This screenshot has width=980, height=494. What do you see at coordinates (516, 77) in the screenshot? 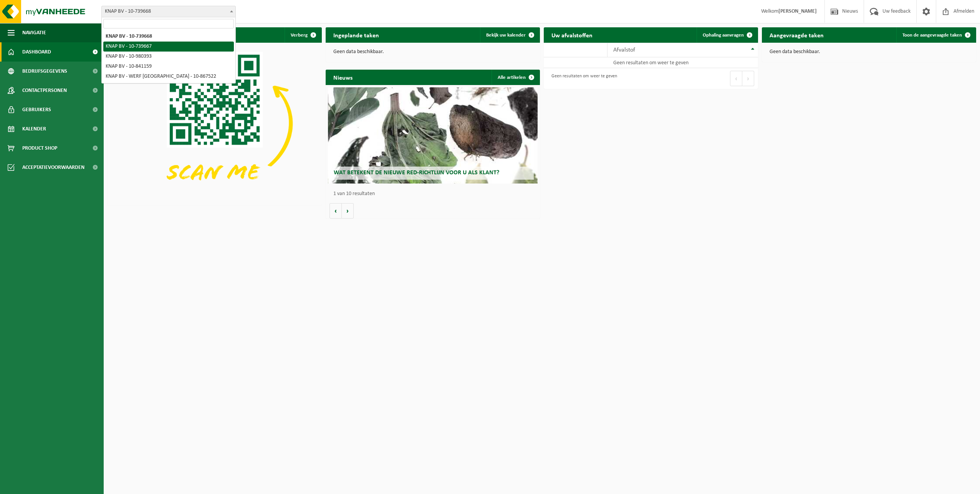
I see `a: Alle artikelen` at bounding box center [516, 77].